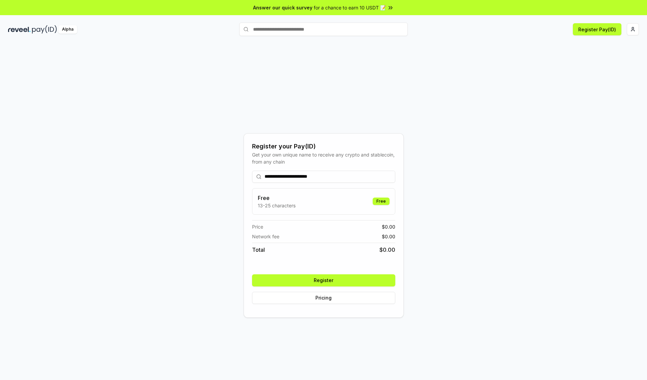 This screenshot has width=647, height=380. I want to click on div: Register your Pay(ID), so click(323, 147).